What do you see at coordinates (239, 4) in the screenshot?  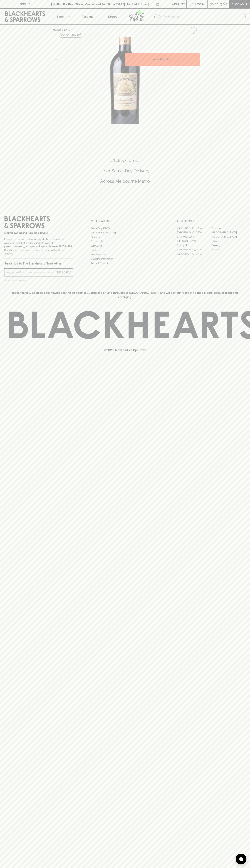 I see `p: Checkout` at bounding box center [239, 4].